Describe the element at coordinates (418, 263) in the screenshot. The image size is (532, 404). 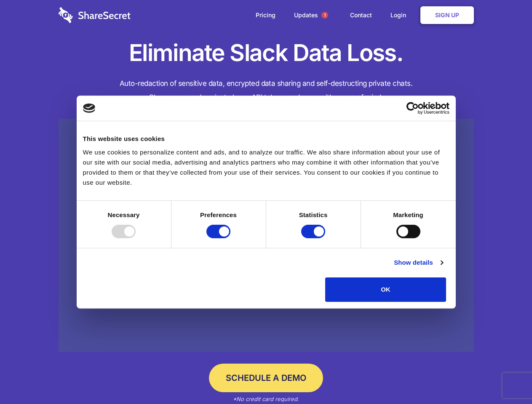
I see `a: Show details` at that location.